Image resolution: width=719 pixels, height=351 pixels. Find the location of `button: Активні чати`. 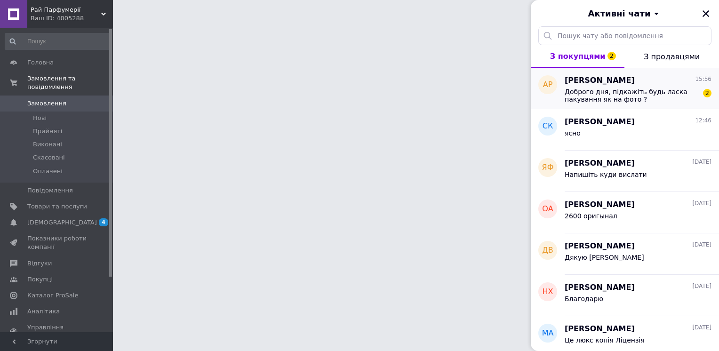

button: Активні чати is located at coordinates (625, 14).